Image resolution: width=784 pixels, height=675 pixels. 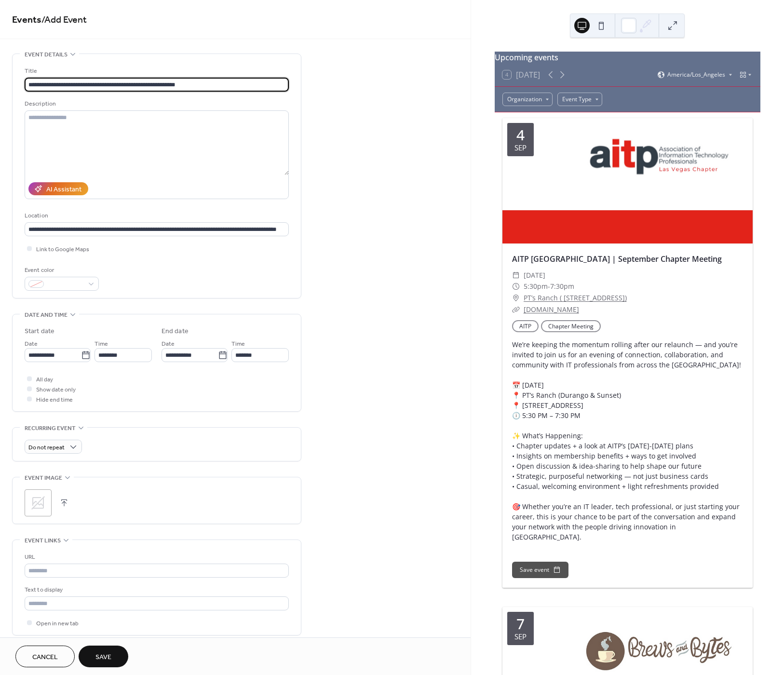 I want to click on span: Save, so click(x=103, y=657).